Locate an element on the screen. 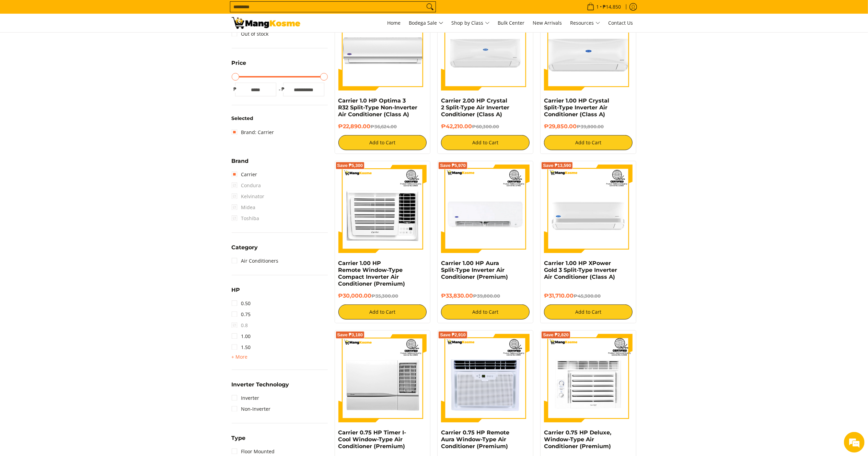 The width and height of the screenshot is (868, 456). a: 0.50 is located at coordinates (241, 304).